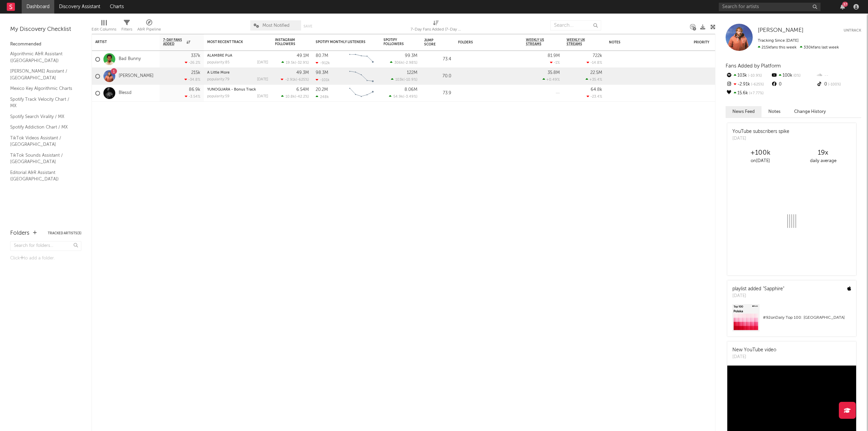 This screenshot has height=431, width=868. I want to click on button: Notes, so click(774, 111).